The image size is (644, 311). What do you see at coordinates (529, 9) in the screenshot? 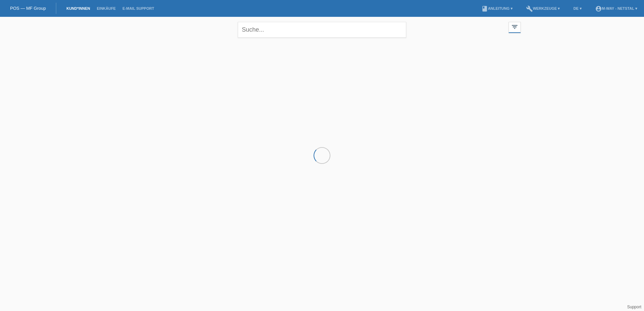
I see `i: build` at bounding box center [529, 9].